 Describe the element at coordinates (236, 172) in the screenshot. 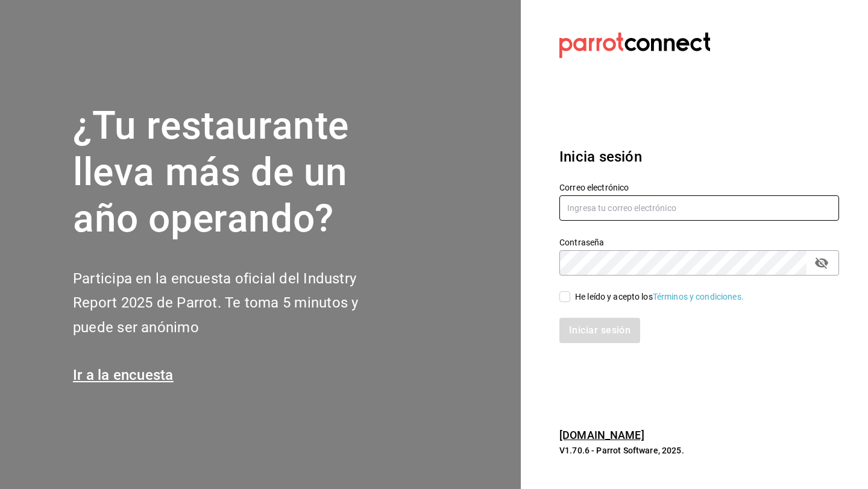

I see `h1: ¿Tu restaurante lleva más de un año operando?` at that location.